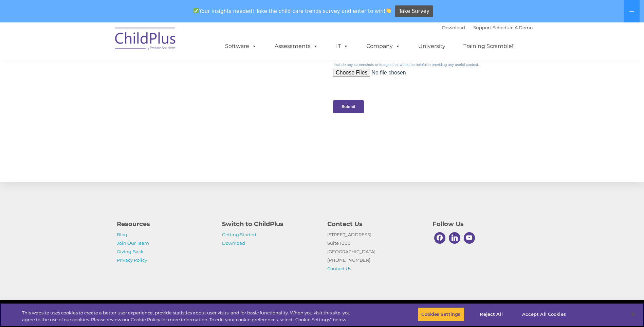  Describe the element at coordinates (241, 46) in the screenshot. I see `a: Software` at that location.